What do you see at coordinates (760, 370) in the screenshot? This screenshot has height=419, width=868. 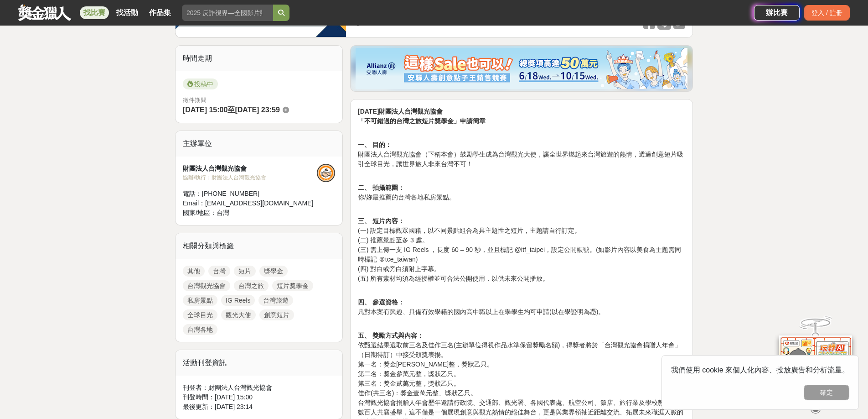 I see `span: 我們使用 cookie 來個人化內容、投放廣告和分析流量。` at bounding box center [760, 370].